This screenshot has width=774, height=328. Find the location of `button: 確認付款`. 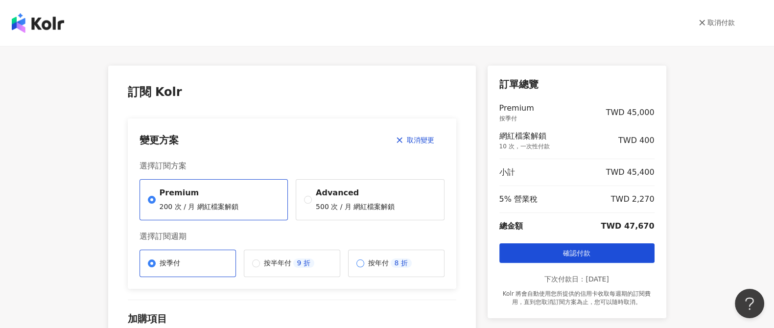

button: 確認付款 is located at coordinates (577, 253).